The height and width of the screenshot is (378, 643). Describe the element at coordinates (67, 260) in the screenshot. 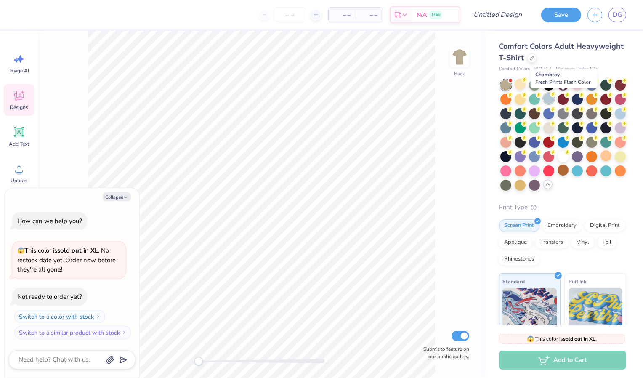

I see `span: This color is . No restock date yet. Order now before they're all gone!` at that location.